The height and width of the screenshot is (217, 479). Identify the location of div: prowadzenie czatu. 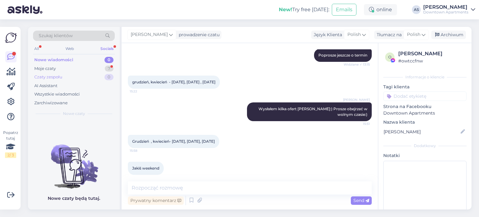
(198, 35).